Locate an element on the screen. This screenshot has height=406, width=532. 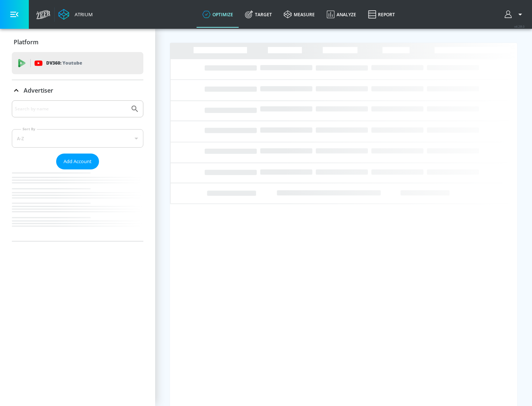
p: Platform is located at coordinates (26, 42).